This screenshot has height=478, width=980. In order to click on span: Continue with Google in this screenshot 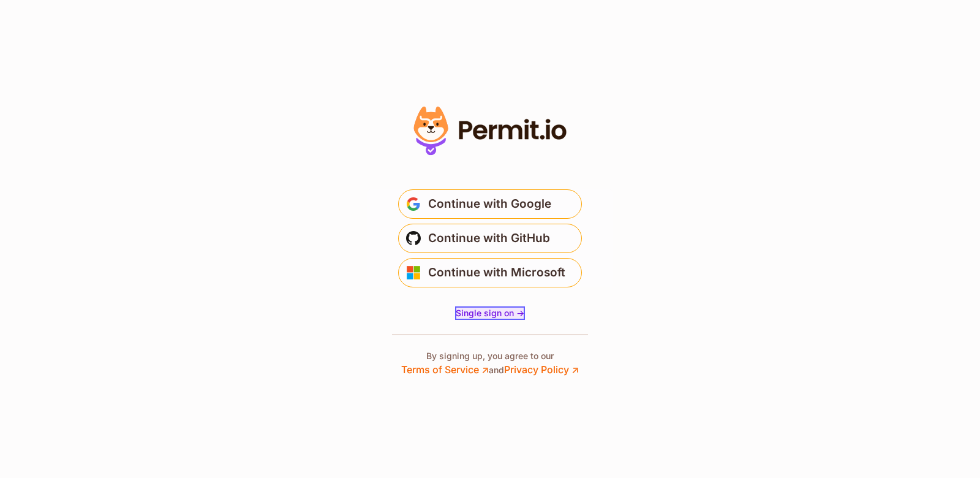, I will do `click(490, 204)`.